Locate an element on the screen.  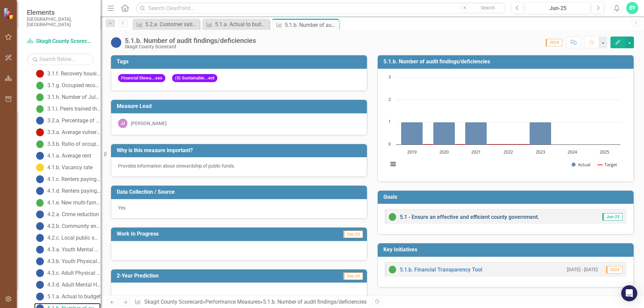
div: 4.3.d. Adult Mental Health is located at coordinates (74, 285).